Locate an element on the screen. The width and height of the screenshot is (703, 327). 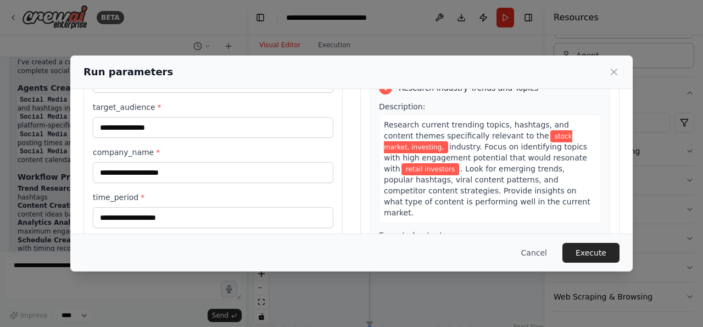
button: Execute is located at coordinates (591, 253).